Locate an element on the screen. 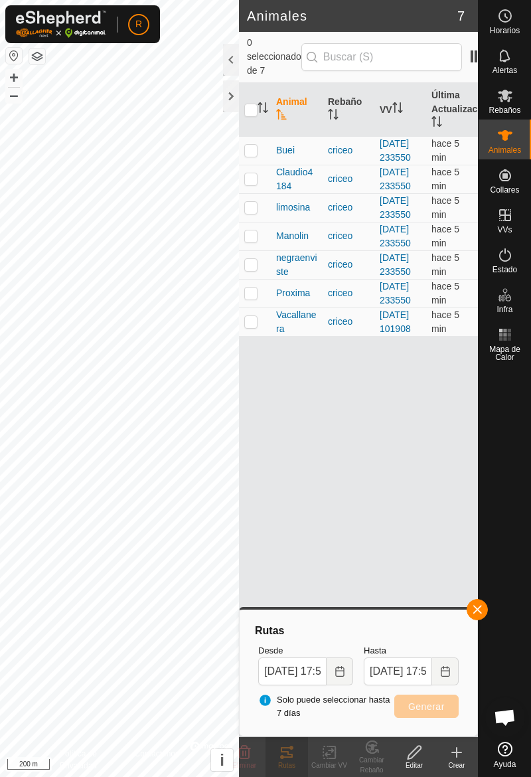  span: R is located at coordinates (139, 24).